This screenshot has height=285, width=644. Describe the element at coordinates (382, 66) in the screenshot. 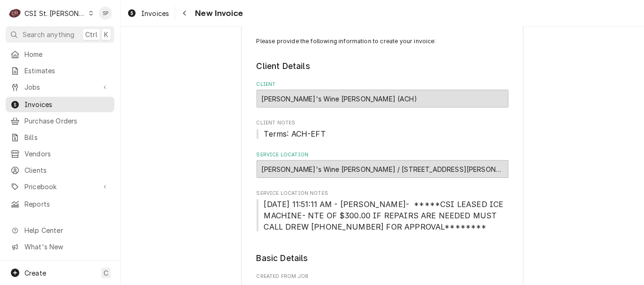

I see `legend: Client Details` at that location.